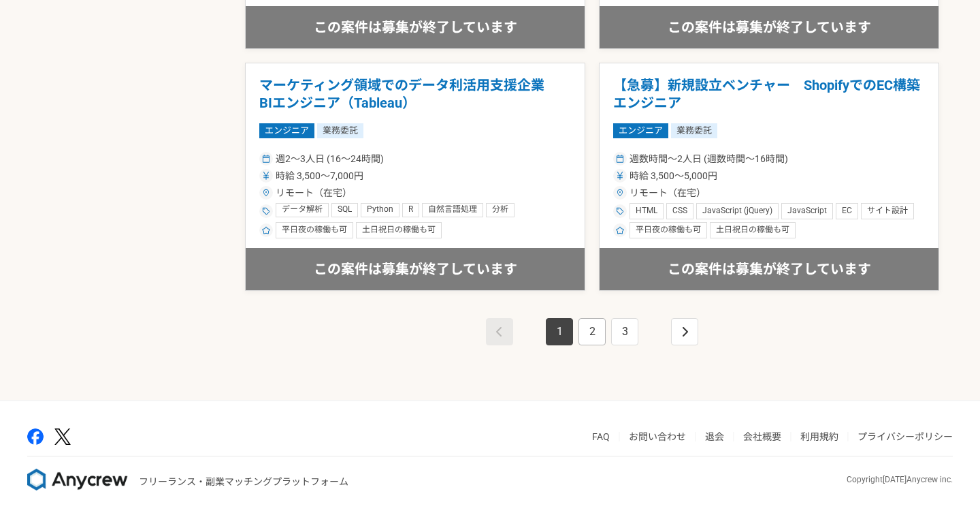 This screenshot has width=980, height=515. What do you see at coordinates (846, 211) in the screenshot?
I see `span: EC` at bounding box center [846, 211].